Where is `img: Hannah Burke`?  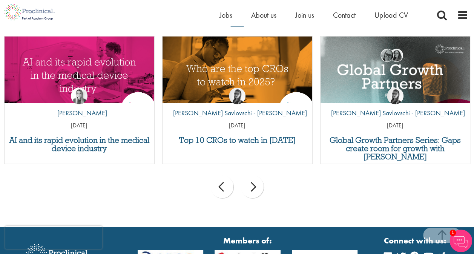 img: Hannah Burke is located at coordinates (79, 96).